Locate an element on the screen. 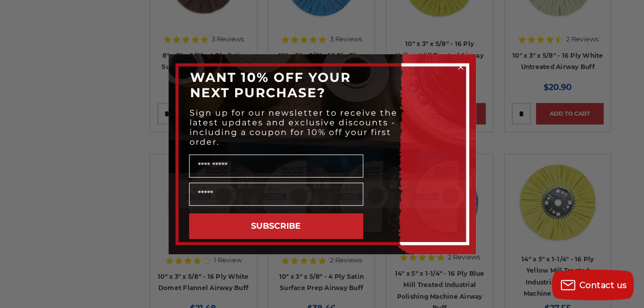 The height and width of the screenshot is (308, 644). input: Email is located at coordinates (276, 194).